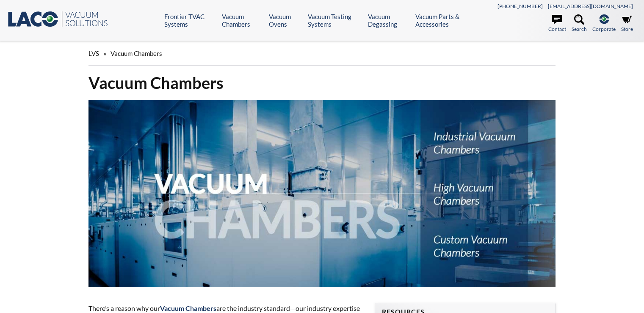 Image resolution: width=644 pixels, height=313 pixels. I want to click on span: LVS, so click(94, 53).